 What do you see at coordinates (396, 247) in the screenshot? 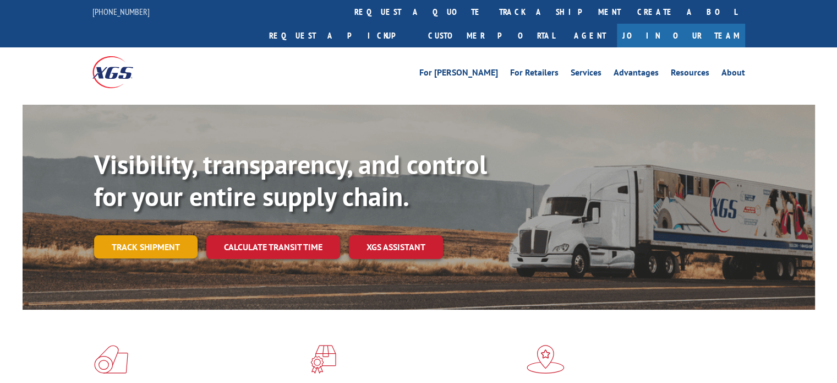
I see `a: XGS ASSISTANT` at bounding box center [396, 247].